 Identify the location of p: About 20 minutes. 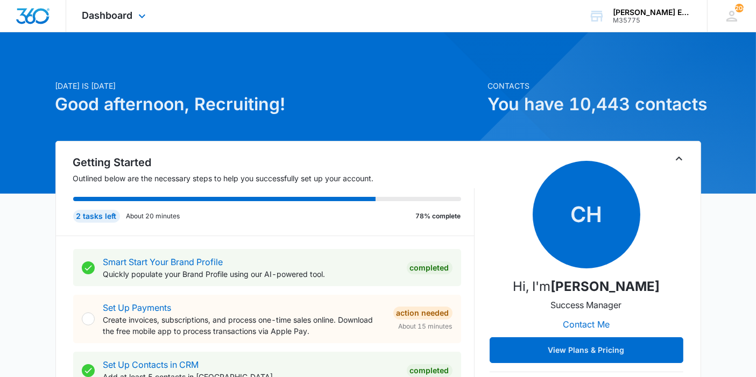
(153, 216).